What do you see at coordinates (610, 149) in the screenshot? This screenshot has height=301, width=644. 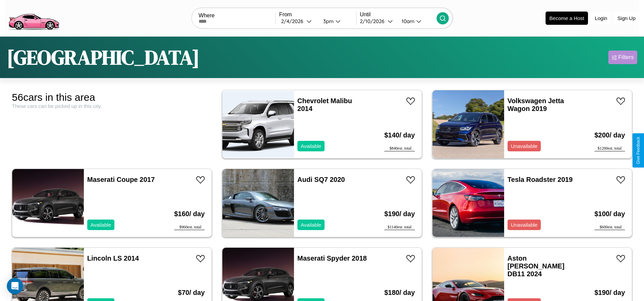 I see `div: $ 1200 est. total` at bounding box center [610, 149].